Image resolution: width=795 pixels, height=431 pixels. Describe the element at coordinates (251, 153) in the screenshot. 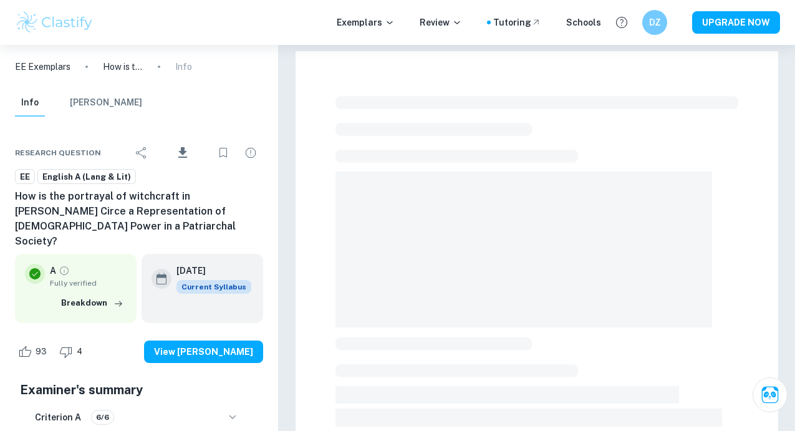

I see `div: Report issue` at that location.